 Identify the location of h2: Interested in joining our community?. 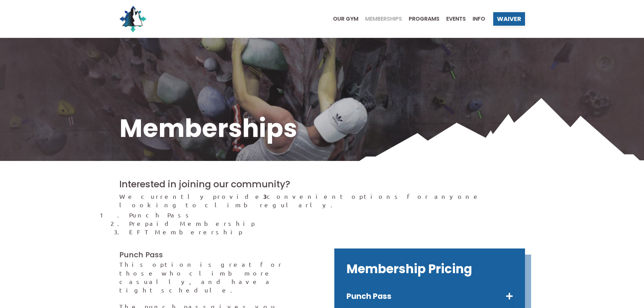
(322, 184).